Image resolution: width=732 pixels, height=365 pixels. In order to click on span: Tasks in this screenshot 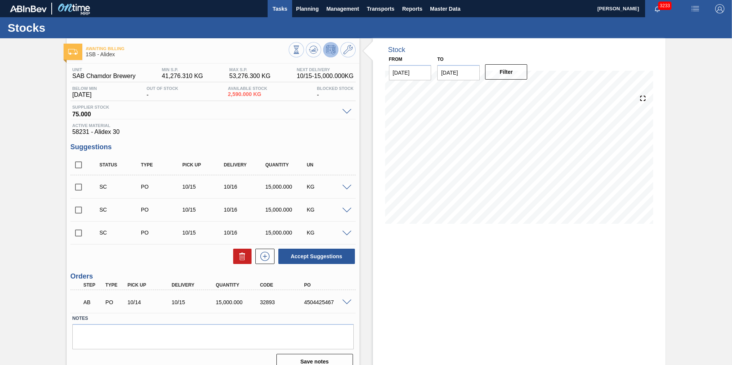, I will do `click(280, 9)`.